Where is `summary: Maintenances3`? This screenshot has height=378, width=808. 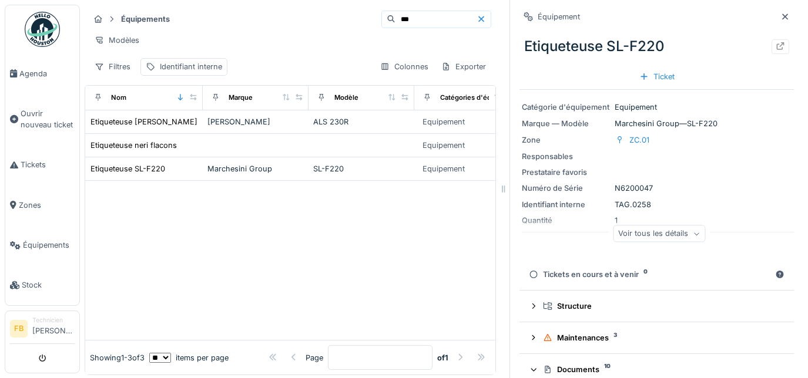 summary: Maintenances3 is located at coordinates (656, 338).